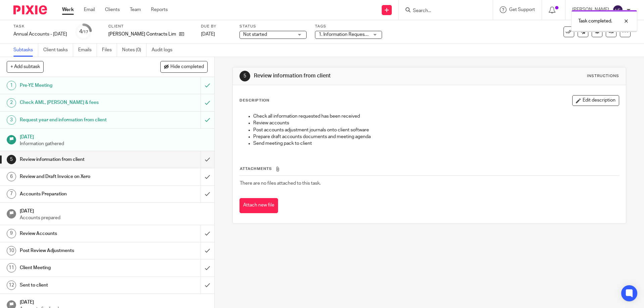 Image resolution: width=644 pixels, height=308 pixels. What do you see at coordinates (11, 176) in the screenshot?
I see `div: 6` at bounding box center [11, 176].